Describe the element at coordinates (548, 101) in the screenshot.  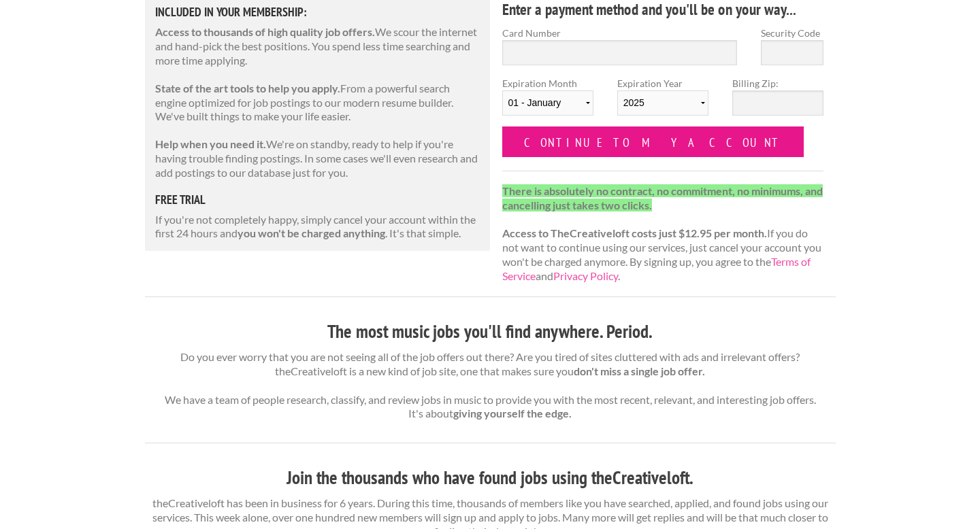
I see `label: Expiration Month` at that location.